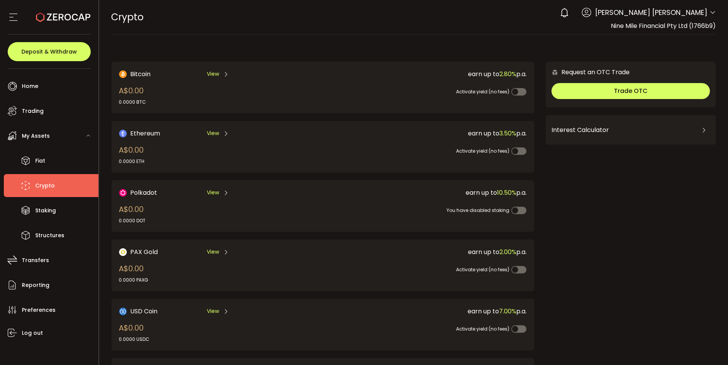 The height and width of the screenshot is (365, 728). What do you see at coordinates (134, 340) in the screenshot?
I see `div: 0.0000 USDC` at bounding box center [134, 340].